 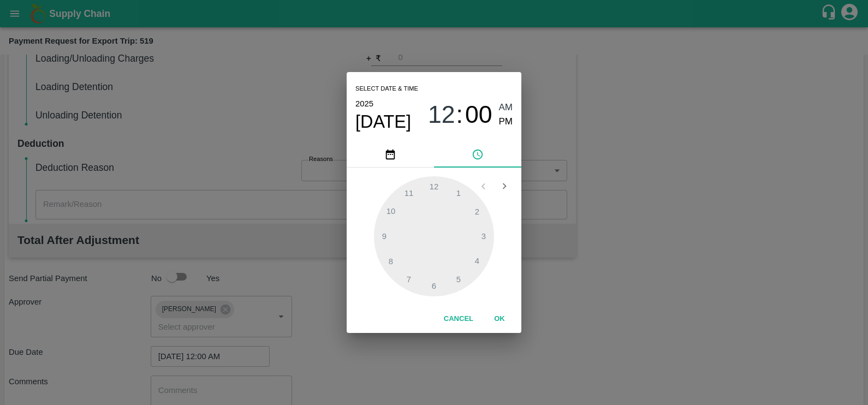 What do you see at coordinates (442, 114) in the screenshot?
I see `button: 12` at bounding box center [442, 114].